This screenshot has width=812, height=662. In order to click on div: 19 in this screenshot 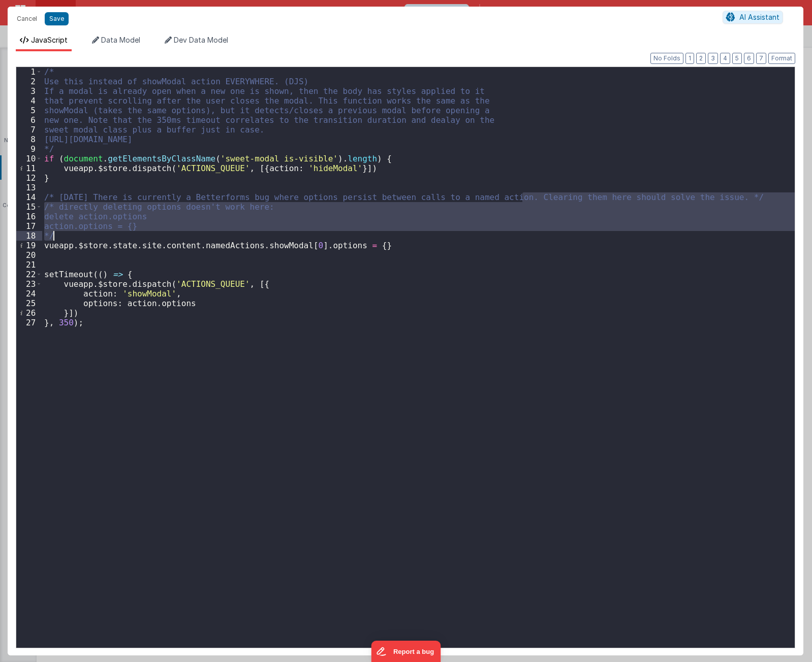, I will do `click(29, 245)`.